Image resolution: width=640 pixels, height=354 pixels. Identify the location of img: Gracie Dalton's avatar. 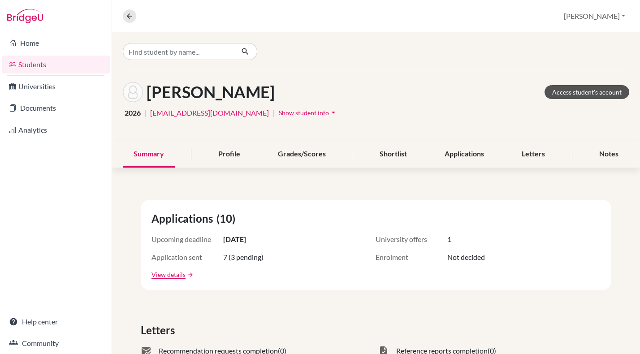
(133, 92).